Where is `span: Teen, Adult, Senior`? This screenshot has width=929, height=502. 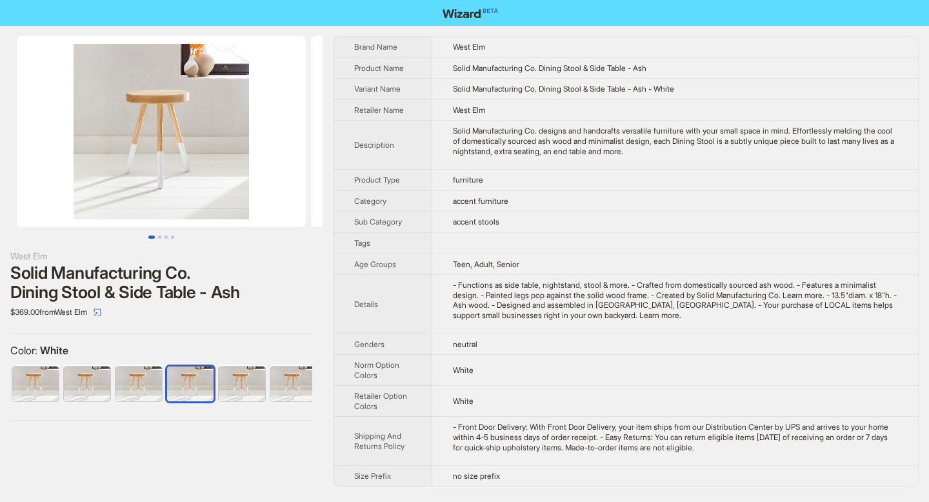 span: Teen, Adult, Senior is located at coordinates (486, 264).